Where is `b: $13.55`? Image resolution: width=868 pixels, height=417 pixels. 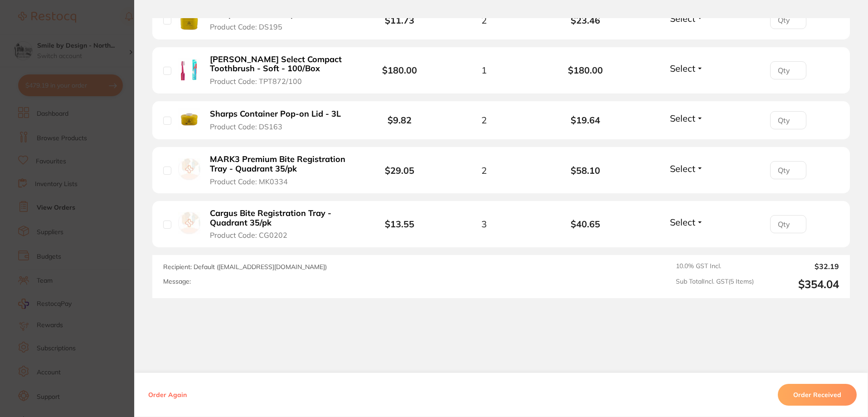
b: $13.55 is located at coordinates (399, 224).